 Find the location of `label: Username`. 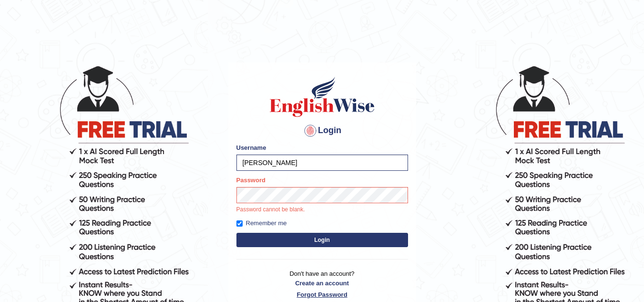

label: Username is located at coordinates (251, 148).